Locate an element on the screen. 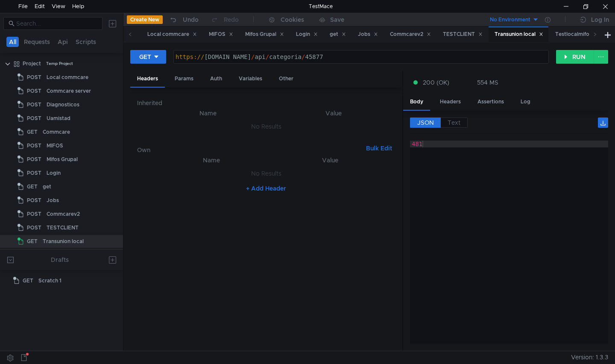 This screenshot has height=364, width=615. div: Scratch 1 is located at coordinates (50, 281).